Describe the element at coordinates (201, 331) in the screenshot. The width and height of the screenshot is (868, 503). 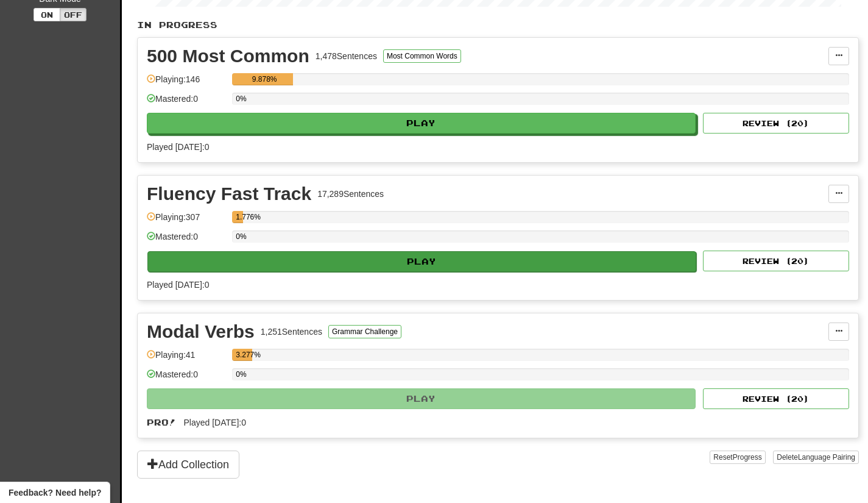
I see `div: Modal Verbs` at that location.